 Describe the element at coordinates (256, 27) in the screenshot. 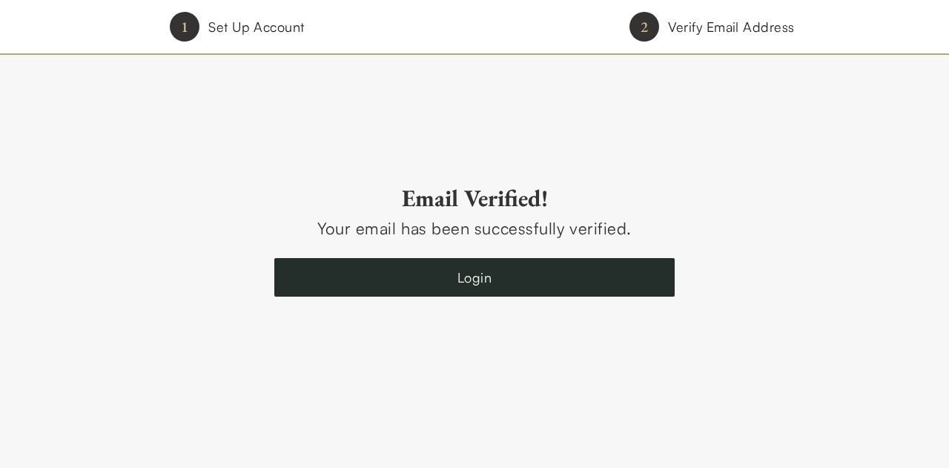

I see `div: Set Up Account` at that location.